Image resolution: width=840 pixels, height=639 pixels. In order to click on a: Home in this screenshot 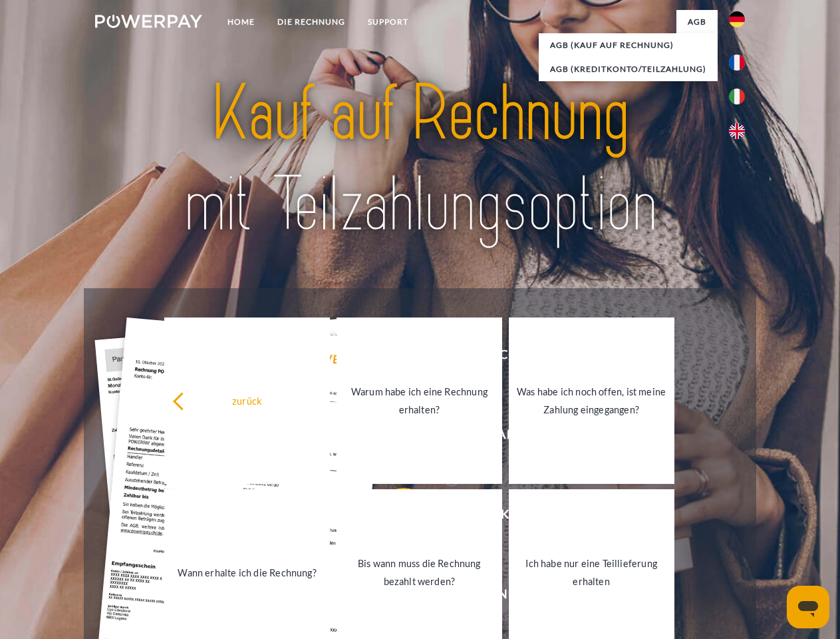, I will do `click(241, 22)`.